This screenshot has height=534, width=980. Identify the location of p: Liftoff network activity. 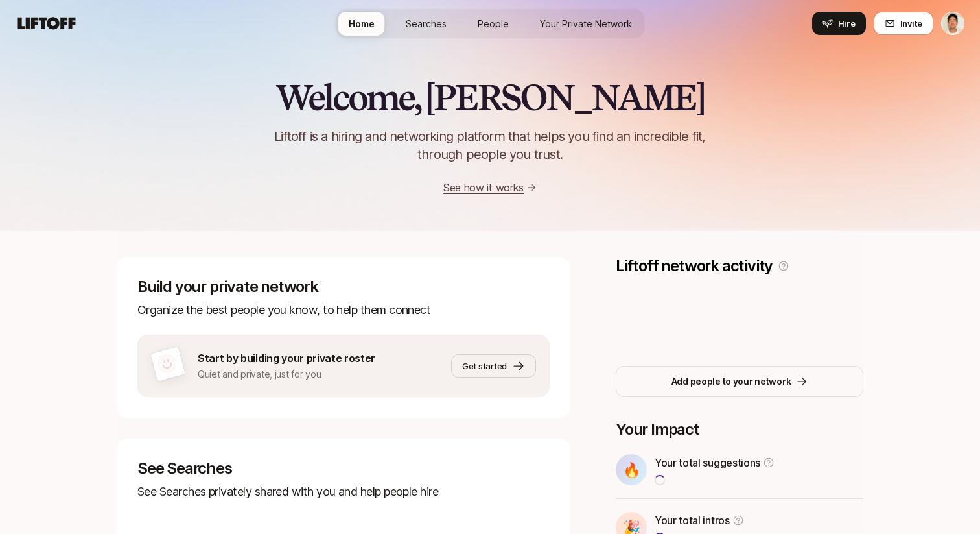
(694, 266).